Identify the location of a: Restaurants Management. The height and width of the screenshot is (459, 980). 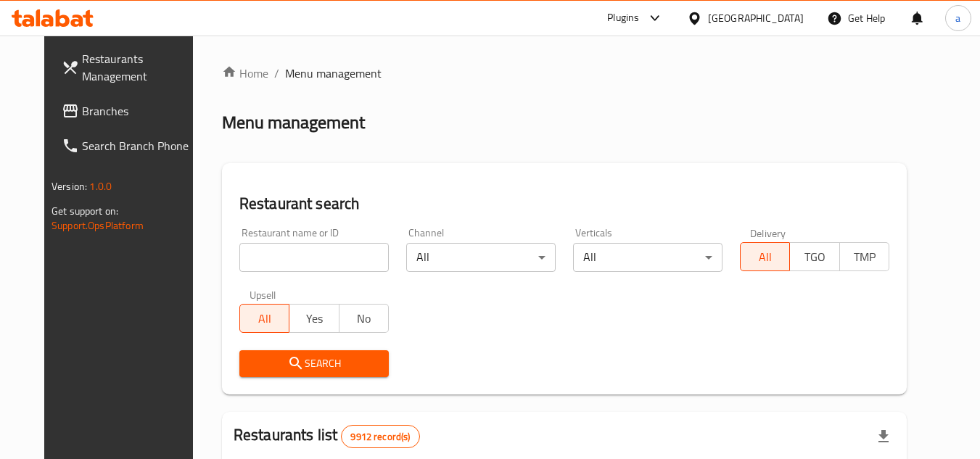
(129, 68).